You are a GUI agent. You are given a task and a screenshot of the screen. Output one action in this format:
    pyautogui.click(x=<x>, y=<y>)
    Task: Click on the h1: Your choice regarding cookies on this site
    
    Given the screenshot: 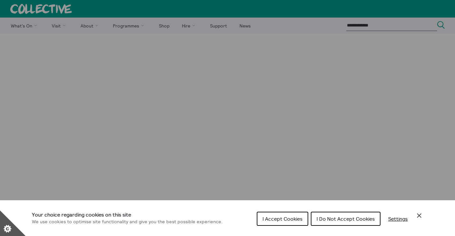 What is the action you would take?
    pyautogui.click(x=127, y=215)
    